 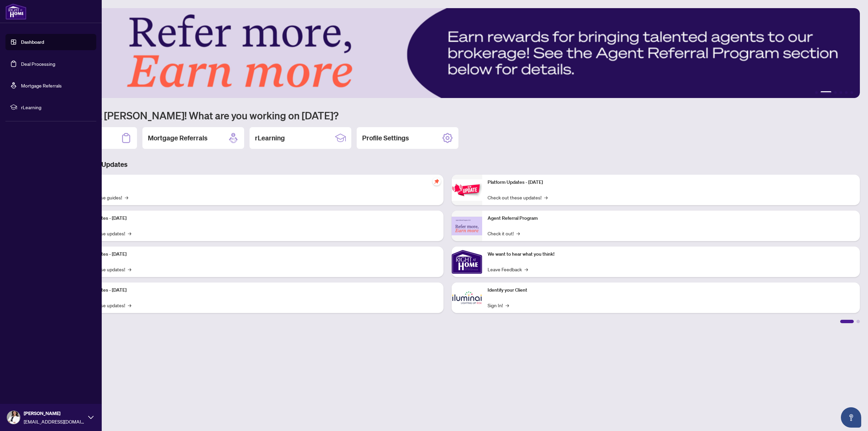 What do you see at coordinates (816, 93) in the screenshot?
I see `button: 1` at bounding box center [816, 93].